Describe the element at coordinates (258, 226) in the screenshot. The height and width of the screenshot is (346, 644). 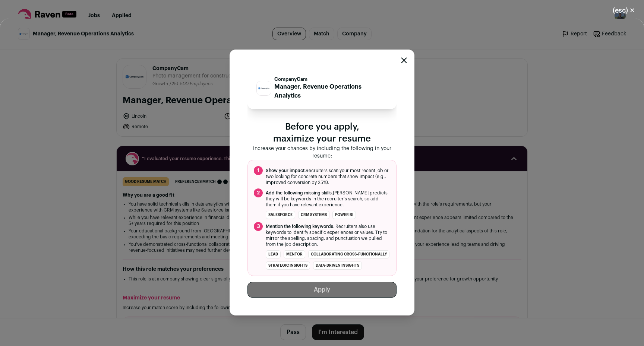
I see `span: 3` at that location.